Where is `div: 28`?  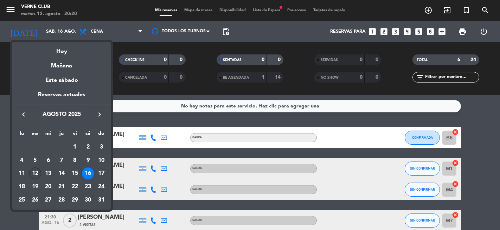 div: 28 is located at coordinates (62, 200).